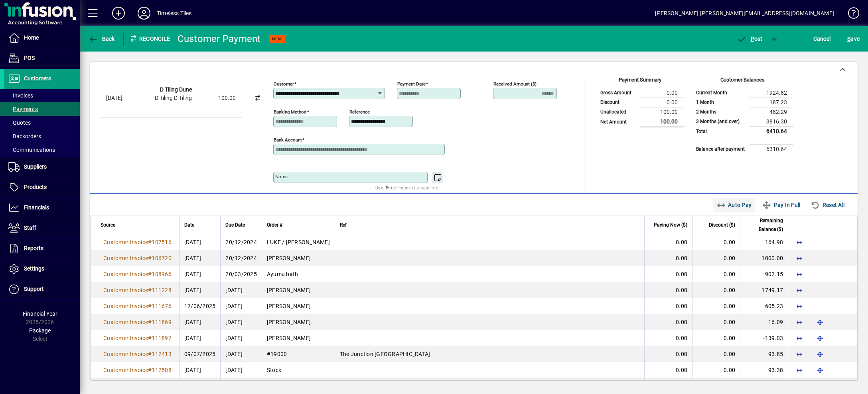 This screenshot has height=394, width=868. I want to click on td: 6310.64, so click(771, 149).